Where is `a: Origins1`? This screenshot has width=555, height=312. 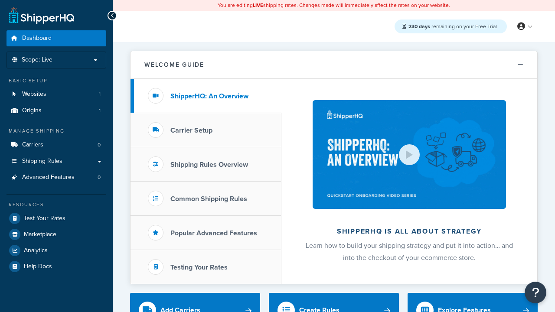 a: Origins1 is located at coordinates (56, 111).